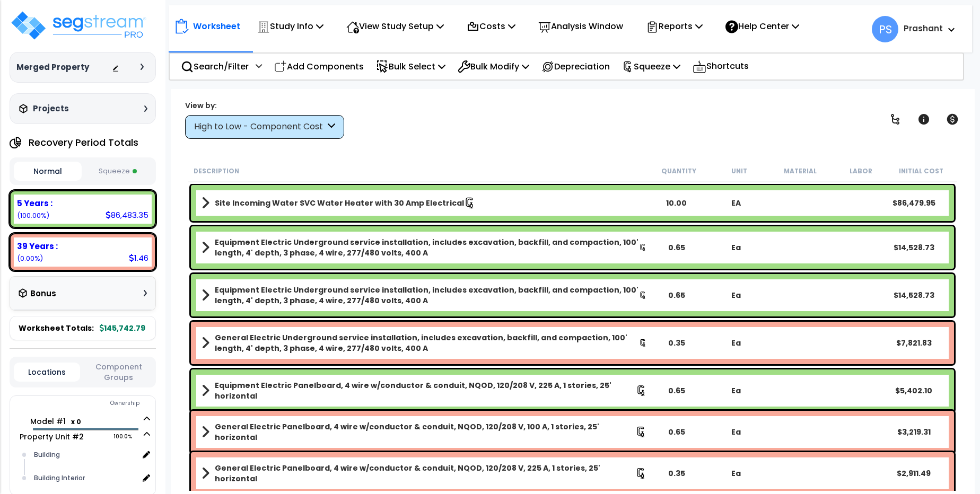  I want to click on p: Search/Filter, so click(215, 66).